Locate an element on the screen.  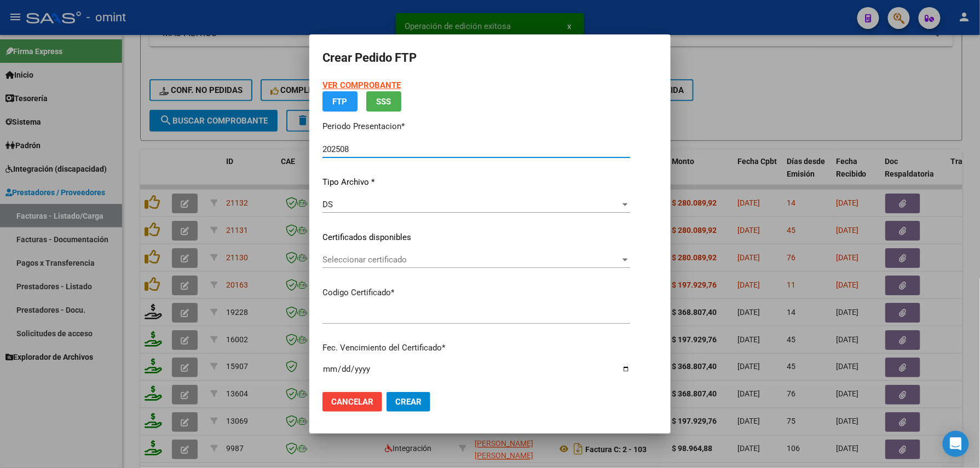
div: Open Intercom Messenger is located at coordinates (956, 444).